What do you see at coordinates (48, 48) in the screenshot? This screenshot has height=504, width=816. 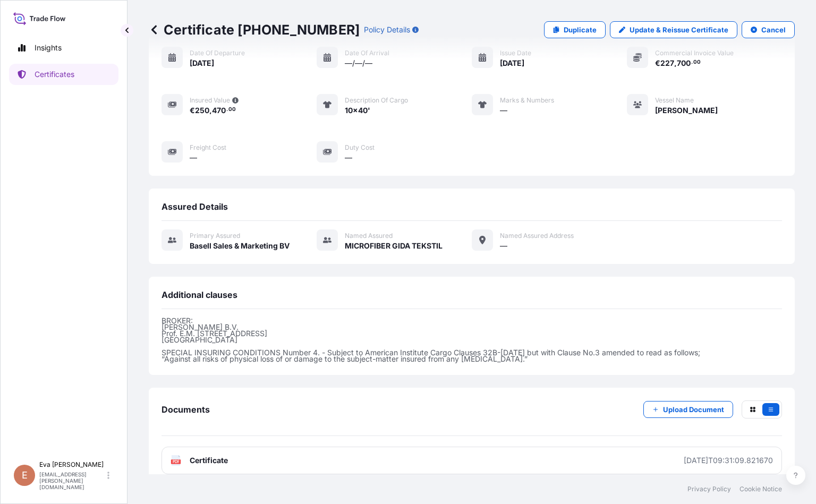 I see `p: Insights` at bounding box center [48, 48].